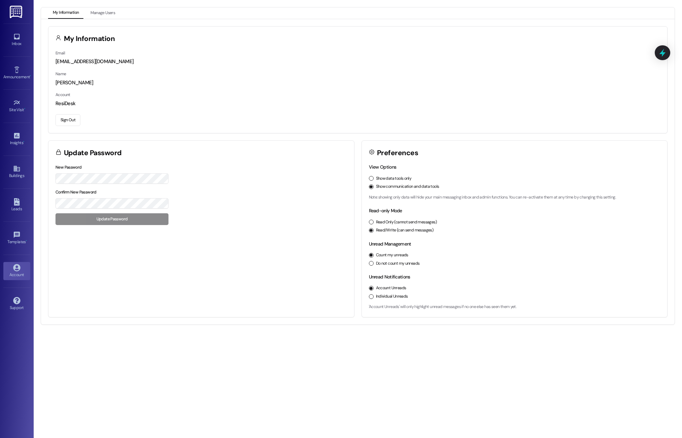 Image resolution: width=682 pixels, height=438 pixels. Describe the element at coordinates (406, 223) in the screenshot. I see `label: Read Only (cannot send messages)` at that location.